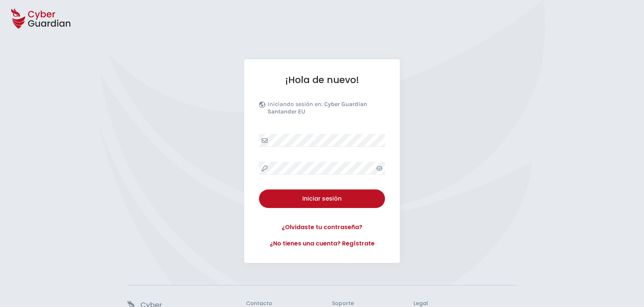  Describe the element at coordinates (322, 199) in the screenshot. I see `div: Iniciar sesión` at that location.